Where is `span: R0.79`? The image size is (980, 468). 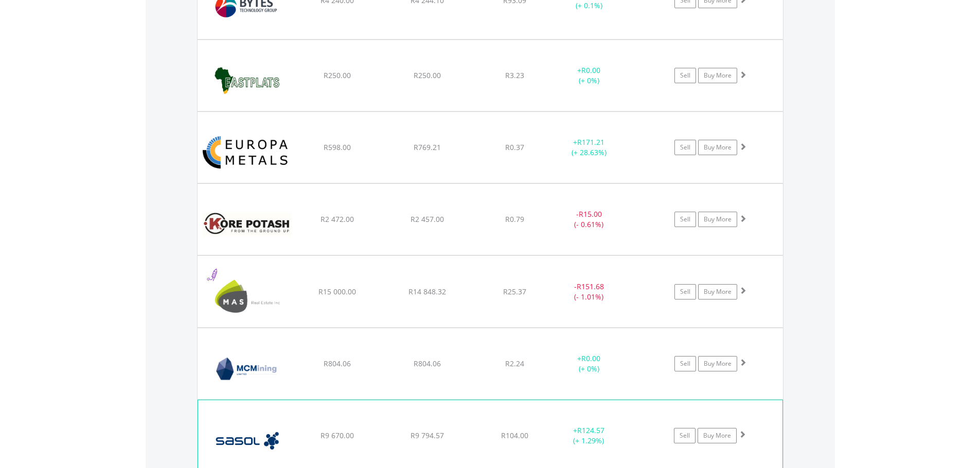 span: R0.79 is located at coordinates (514, 219).